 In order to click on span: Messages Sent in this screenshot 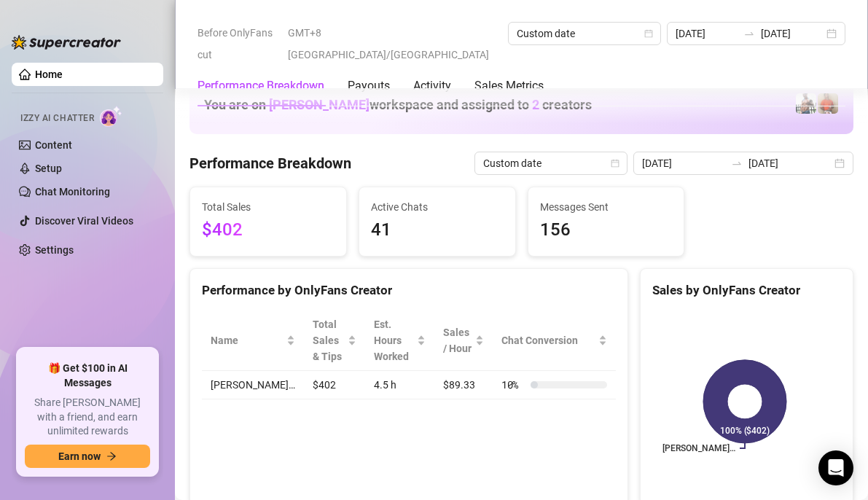, I will do `click(606, 207)`.